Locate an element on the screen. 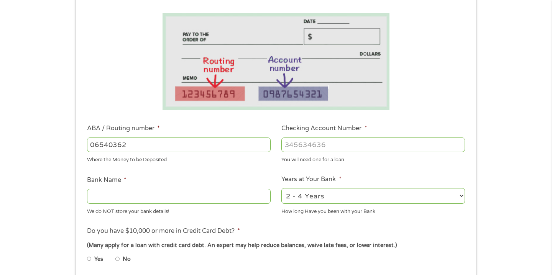 This screenshot has width=552, height=275. label: Do you have $10,000 or more in Credit Card Debt? is located at coordinates (163, 231).